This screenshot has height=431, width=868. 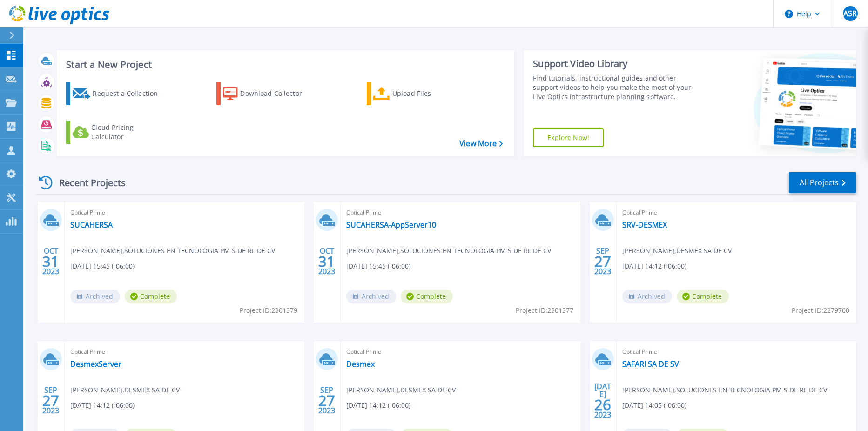 I want to click on div: Recent Projects, so click(x=87, y=182).